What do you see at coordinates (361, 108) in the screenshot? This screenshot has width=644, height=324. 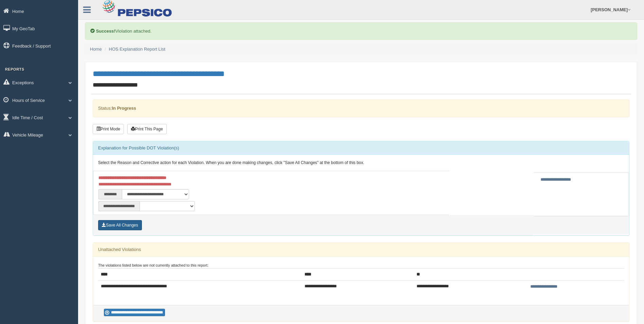 I see `div: Status:` at bounding box center [361, 108].